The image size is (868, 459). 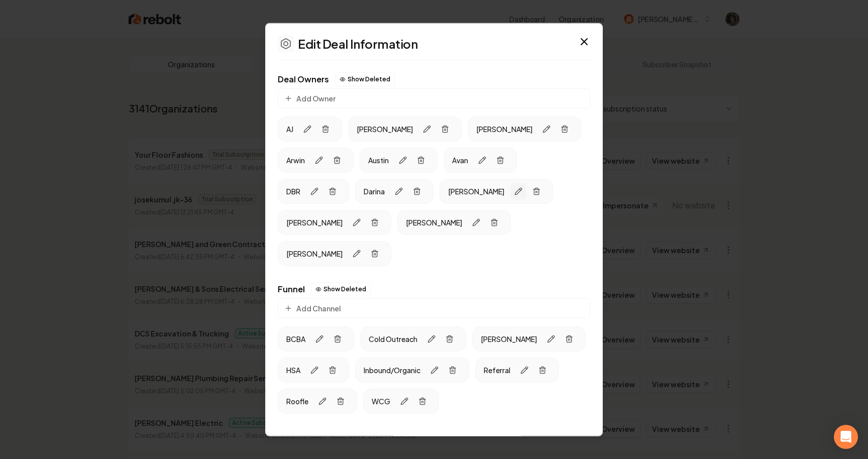 What do you see at coordinates (303, 79) in the screenshot?
I see `span: Deal Owners` at bounding box center [303, 79].